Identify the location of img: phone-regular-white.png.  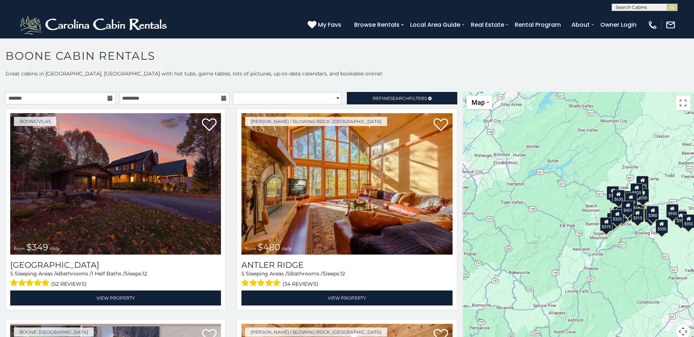
(653, 25).